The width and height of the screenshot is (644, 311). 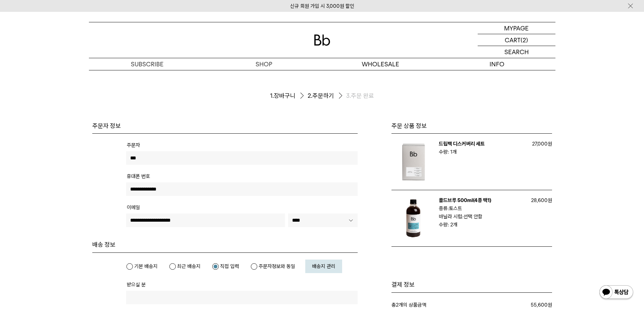 What do you see at coordinates (323, 265) in the screenshot?
I see `span: 배송지 관리` at bounding box center [323, 265].